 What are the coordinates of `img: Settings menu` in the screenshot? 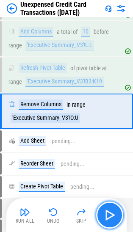 It's located at (121, 8).